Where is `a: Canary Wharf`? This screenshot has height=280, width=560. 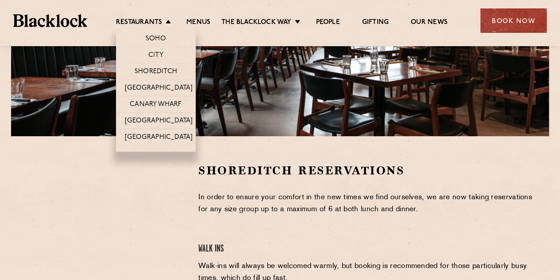
a: Canary Wharf is located at coordinates (156, 105).